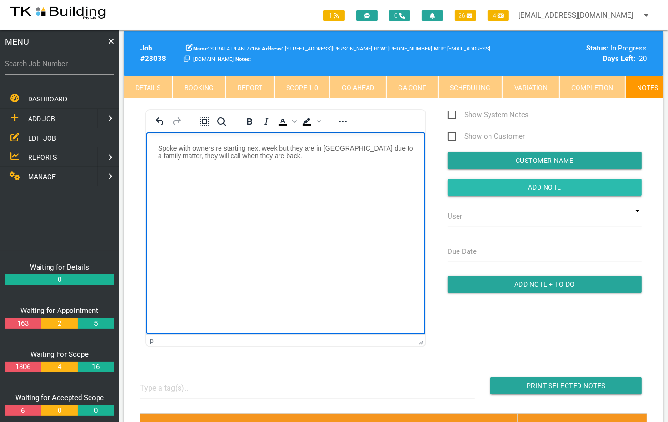 Image resolution: width=668 pixels, height=422 pixels. Describe the element at coordinates (587, 53) in the screenshot. I see `div: In Progress -20` at that location.